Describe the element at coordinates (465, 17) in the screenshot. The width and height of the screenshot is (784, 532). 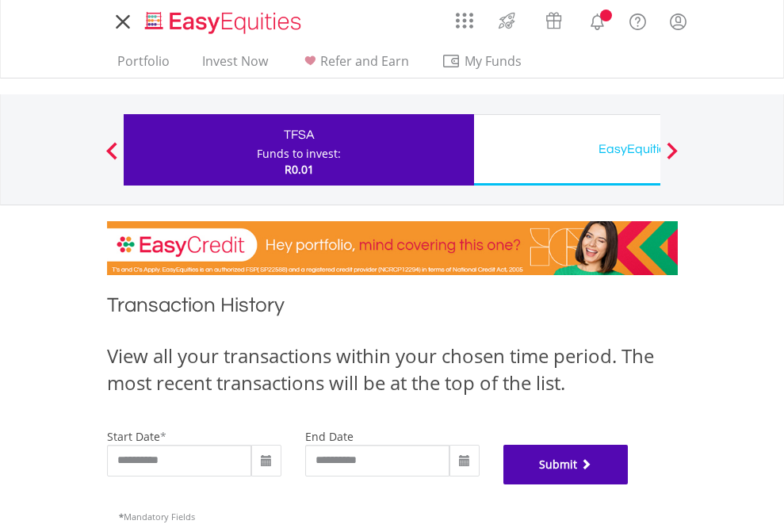
I see `a: AppsGrid` at that location.